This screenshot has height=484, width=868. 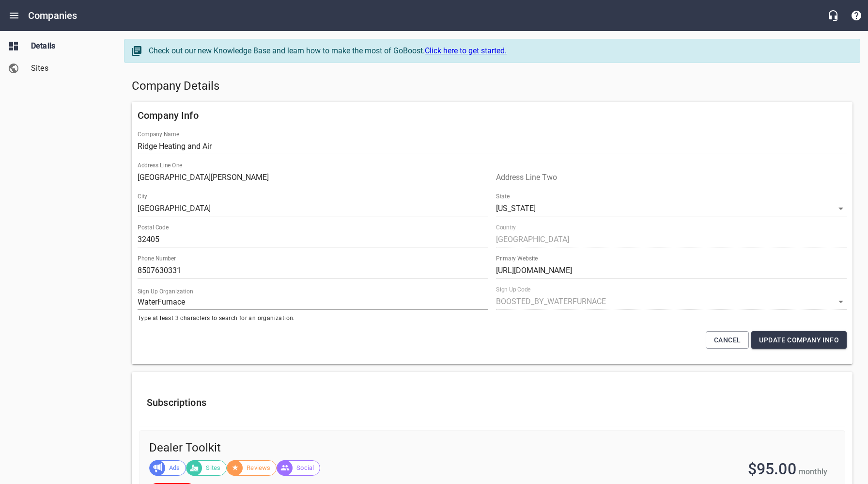 I want to click on span: Reviews, so click(x=258, y=468).